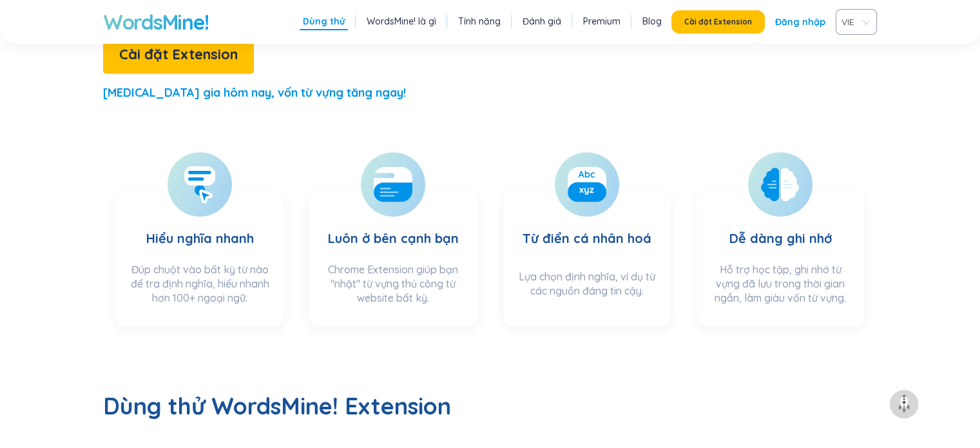 This screenshot has width=980, height=448. Describe the element at coordinates (393, 229) in the screenshot. I see `h3: Luôn ở bên cạnh bạn` at that location.